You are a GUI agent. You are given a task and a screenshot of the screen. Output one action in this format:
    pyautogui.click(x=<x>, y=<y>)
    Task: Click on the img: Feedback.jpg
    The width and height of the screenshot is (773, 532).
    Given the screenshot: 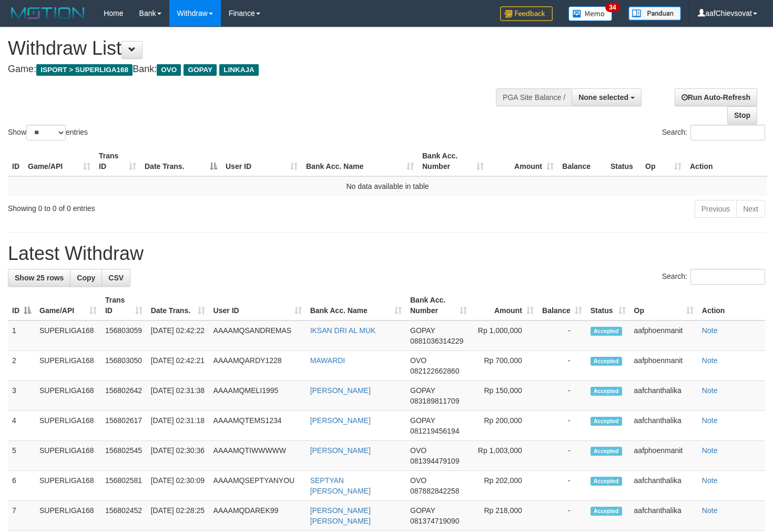 What is the action you would take?
    pyautogui.click(x=527, y=14)
    